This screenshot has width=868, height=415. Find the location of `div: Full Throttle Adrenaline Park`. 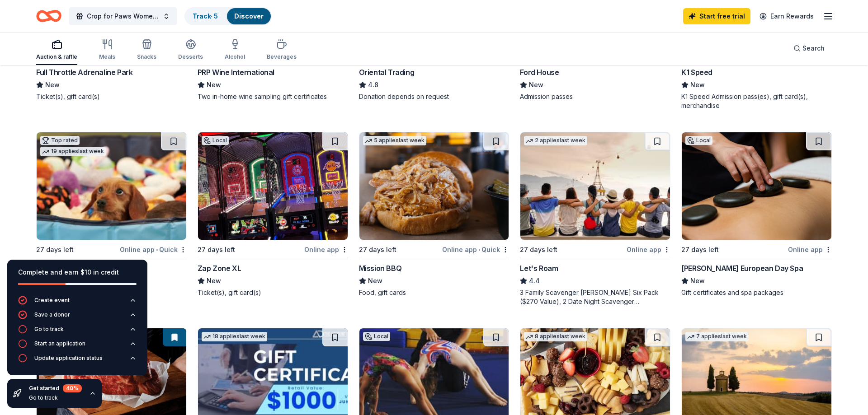

div: Full Throttle Adrenaline Park is located at coordinates (84, 72).